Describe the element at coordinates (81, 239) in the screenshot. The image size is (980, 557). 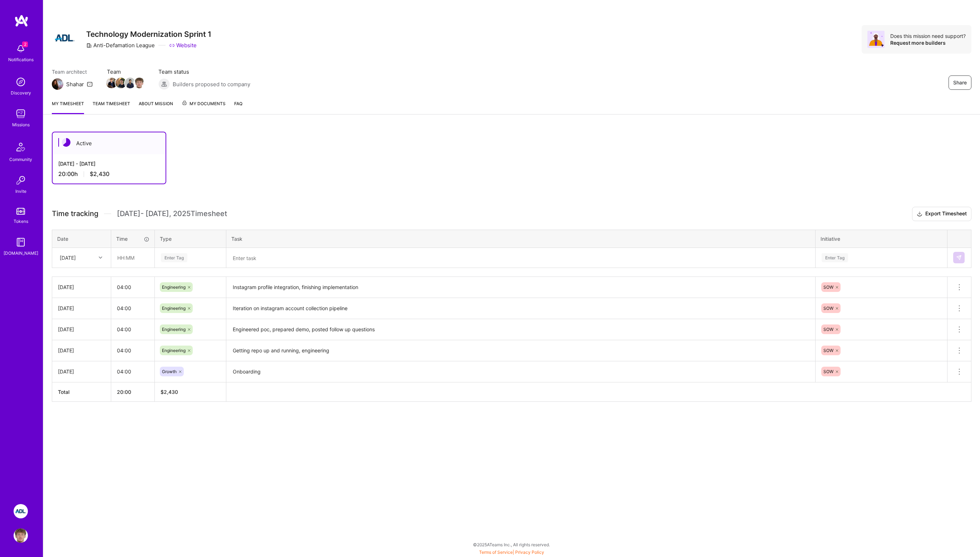
I see `th: Date` at that location.